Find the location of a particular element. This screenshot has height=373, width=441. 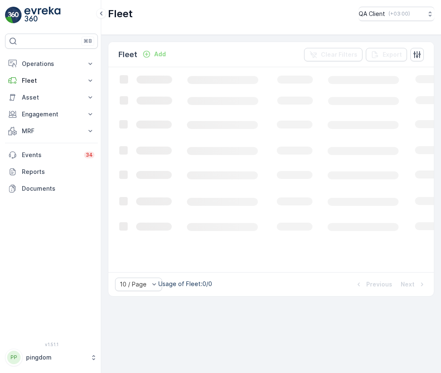

button: Asset is located at coordinates (51, 98).